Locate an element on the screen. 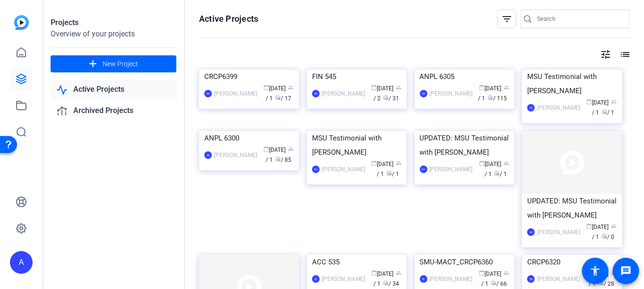  mat-icon: list is located at coordinates (625, 55).